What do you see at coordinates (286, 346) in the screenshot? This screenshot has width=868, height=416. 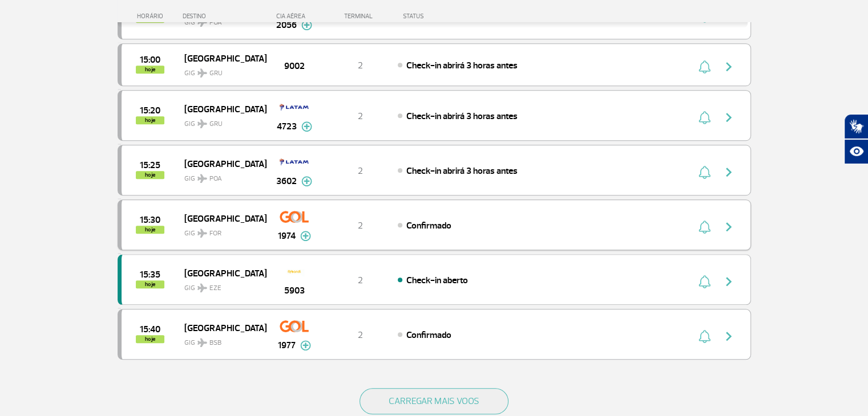 I see `span: 1977` at bounding box center [286, 346].